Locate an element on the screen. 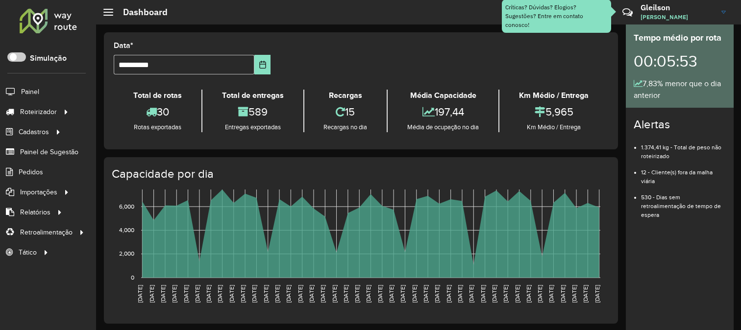 The width and height of the screenshot is (741, 330). button: Choose Date is located at coordinates (263, 65).